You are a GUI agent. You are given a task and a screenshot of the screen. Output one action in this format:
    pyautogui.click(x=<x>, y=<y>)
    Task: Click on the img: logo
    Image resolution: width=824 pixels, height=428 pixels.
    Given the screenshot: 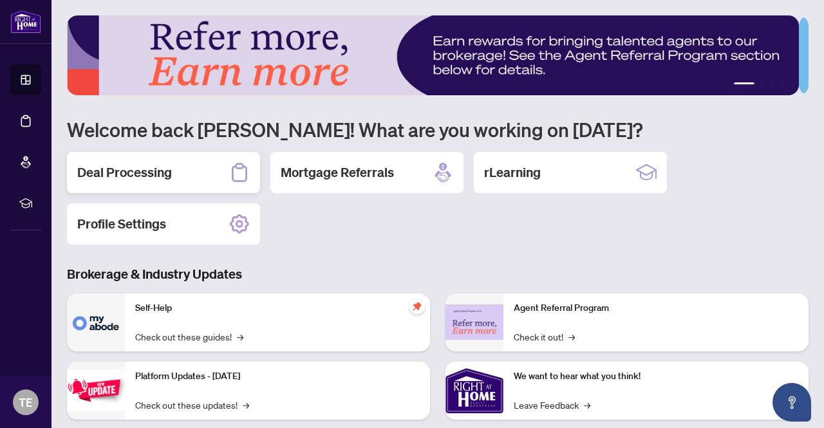 What is the action you would take?
    pyautogui.click(x=26, y=21)
    